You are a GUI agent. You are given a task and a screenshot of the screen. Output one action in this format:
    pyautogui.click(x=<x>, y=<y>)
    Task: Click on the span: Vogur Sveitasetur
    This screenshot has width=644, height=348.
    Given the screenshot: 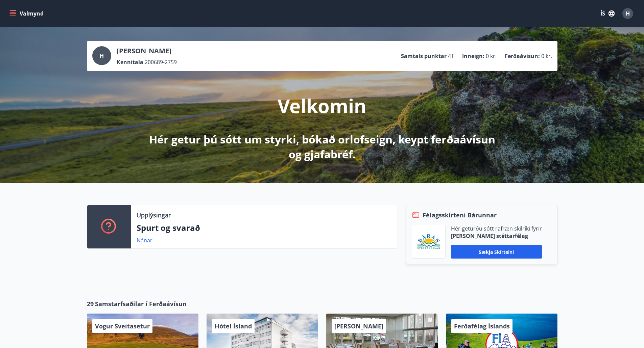 What is the action you would take?
    pyautogui.click(x=122, y=327)
    